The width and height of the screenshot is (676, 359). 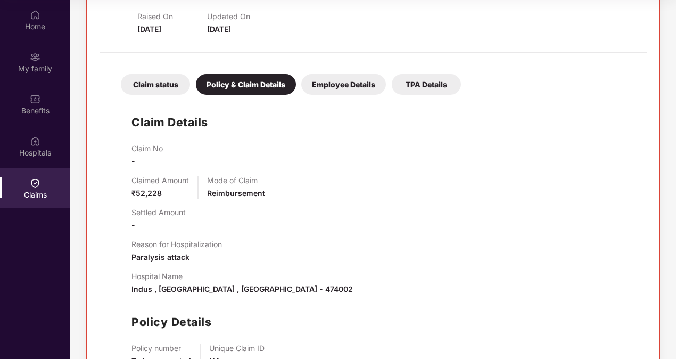 I want to click on span: ₹52,228, so click(x=146, y=193).